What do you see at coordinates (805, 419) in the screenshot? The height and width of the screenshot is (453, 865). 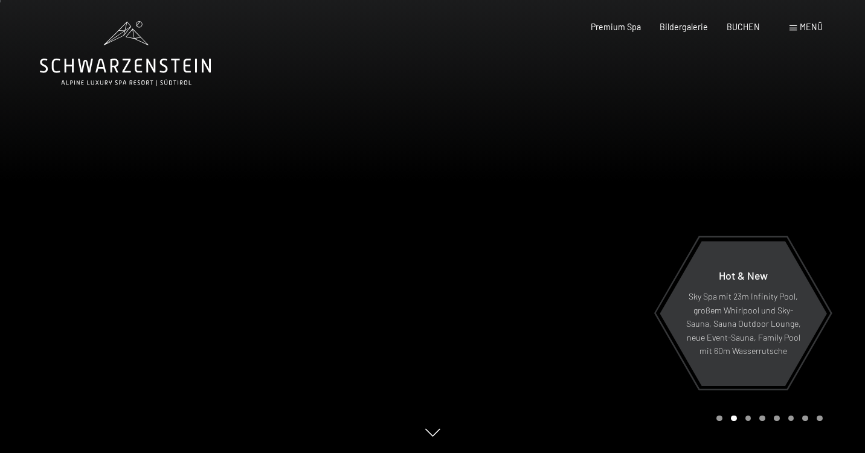 I see `div: Carousel Page 7` at bounding box center [805, 419].